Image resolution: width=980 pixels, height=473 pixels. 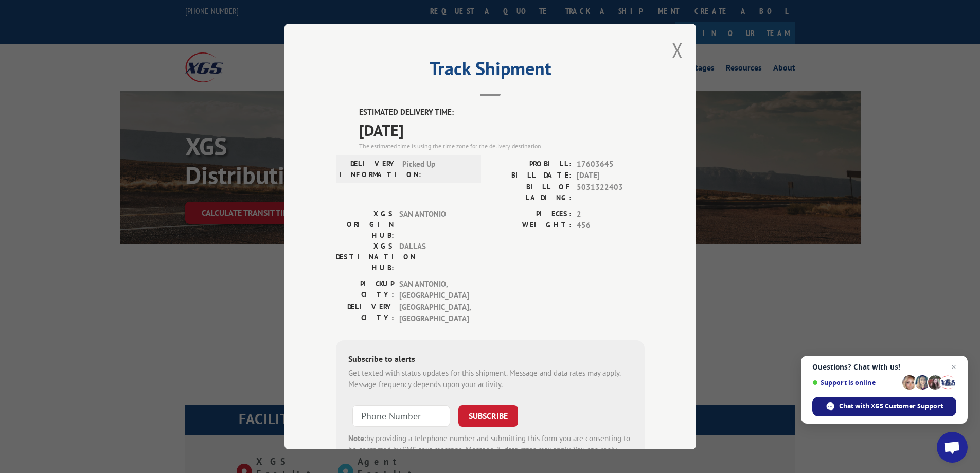 I want to click on span: Chat with XGS Customer Support, so click(x=891, y=406).